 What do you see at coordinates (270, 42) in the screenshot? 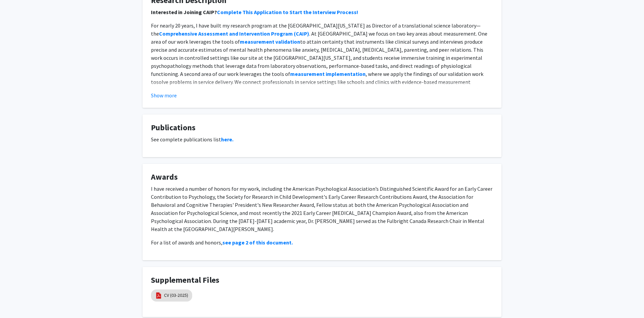
I see `a: measurement validation` at bounding box center [270, 42].